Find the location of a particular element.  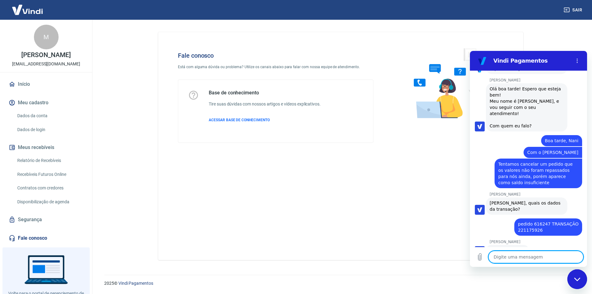

a: Dados de login is located at coordinates (50, 130).